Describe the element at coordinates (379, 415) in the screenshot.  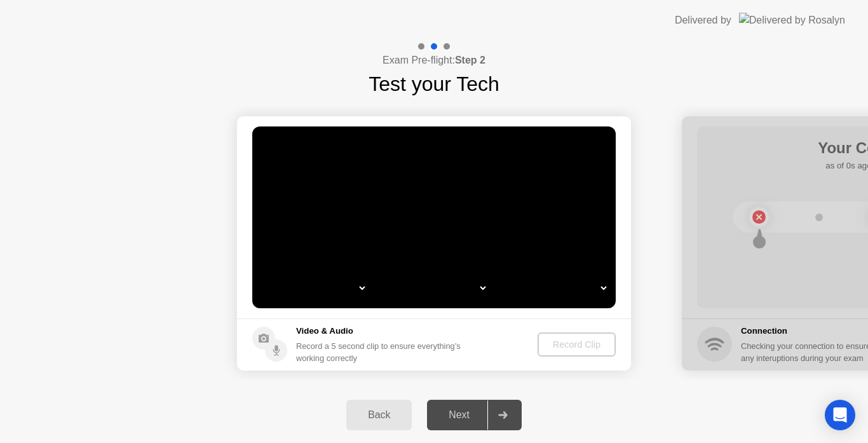
I see `button: Back` at that location.